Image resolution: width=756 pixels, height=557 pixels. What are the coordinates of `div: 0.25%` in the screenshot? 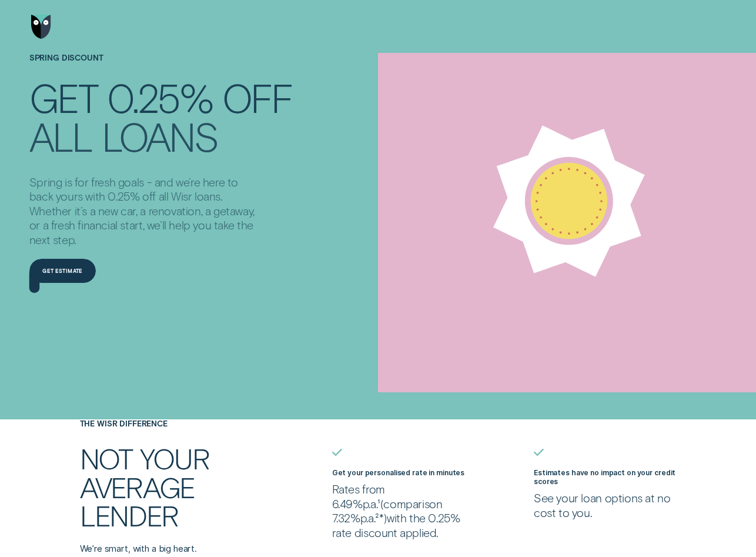 It's located at (160, 97).